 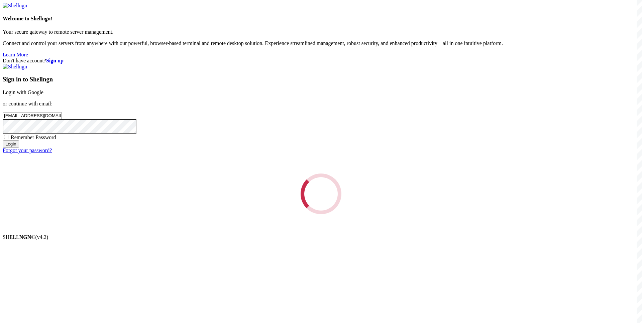 I want to click on a: Learn More, so click(x=15, y=54).